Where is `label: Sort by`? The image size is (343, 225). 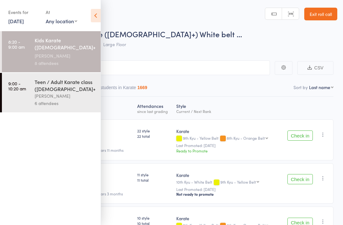
label: Sort by is located at coordinates (301, 87).